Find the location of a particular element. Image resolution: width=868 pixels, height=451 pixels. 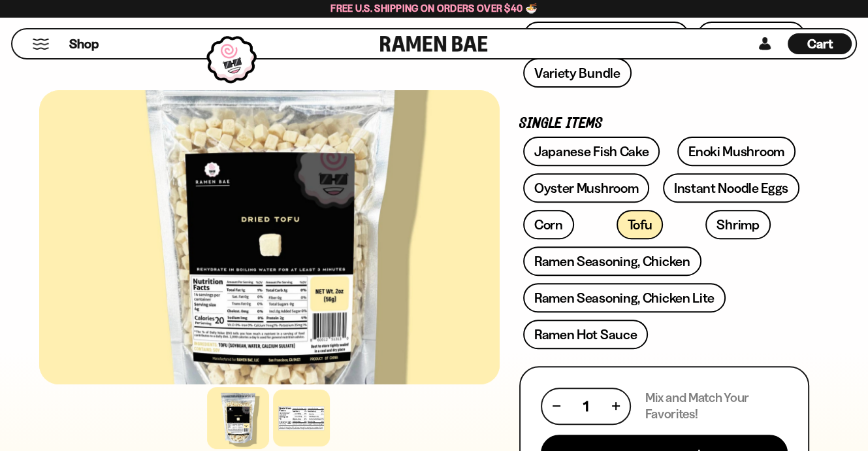

a: Ramen Hot Sauce is located at coordinates (586, 334).